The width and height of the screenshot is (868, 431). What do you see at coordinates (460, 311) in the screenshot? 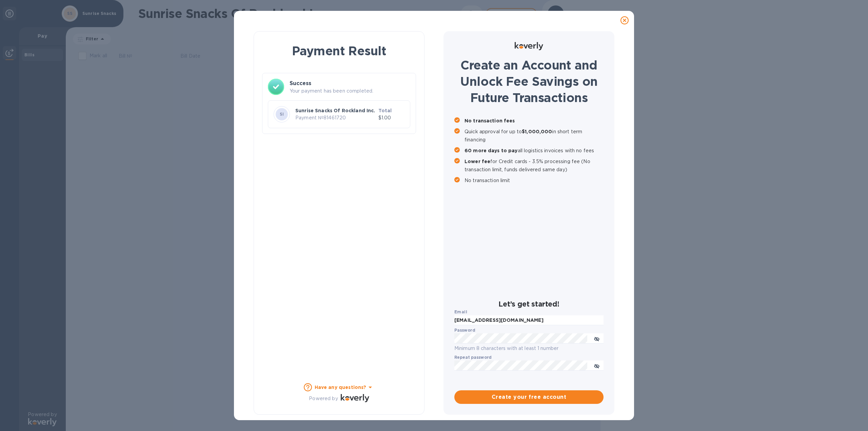
I see `b: Email` at bounding box center [460, 311].